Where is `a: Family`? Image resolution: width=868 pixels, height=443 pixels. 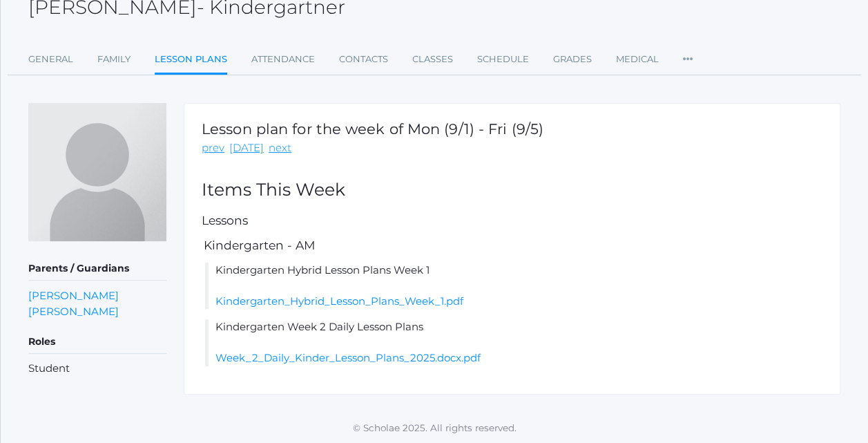 a: Family is located at coordinates (114, 59).